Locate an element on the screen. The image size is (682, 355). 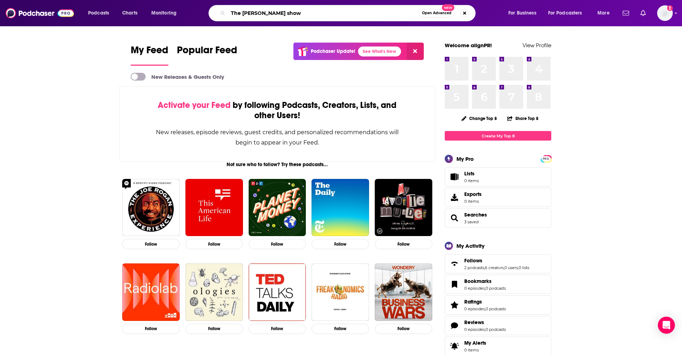
span: Open Advanced is located at coordinates (436, 13).